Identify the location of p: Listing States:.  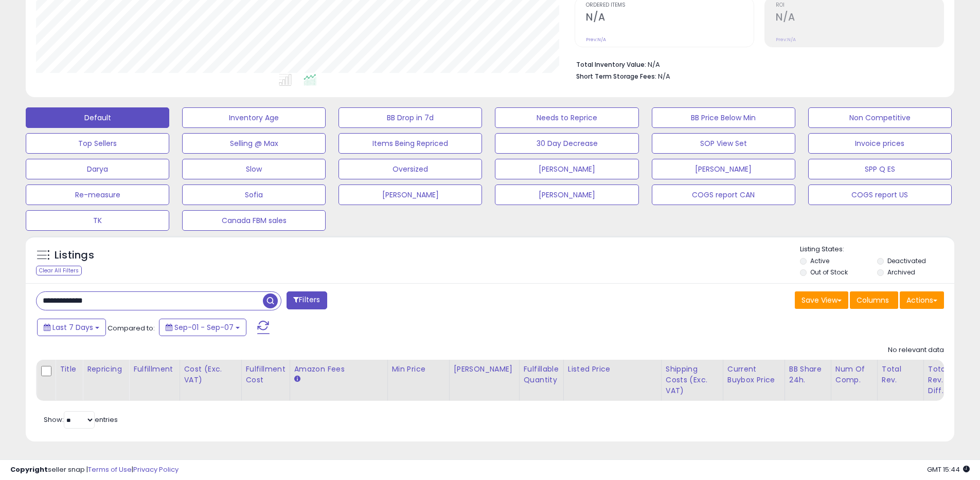
(877, 249).